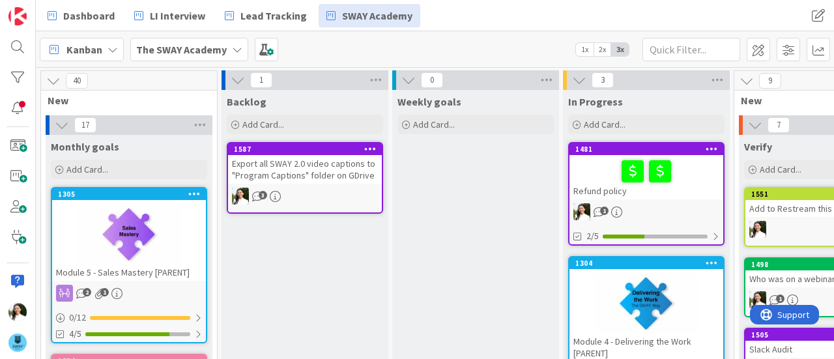 The width and height of the screenshot is (834, 359). Describe the element at coordinates (78, 317) in the screenshot. I see `span: 0 / 12` at that location.